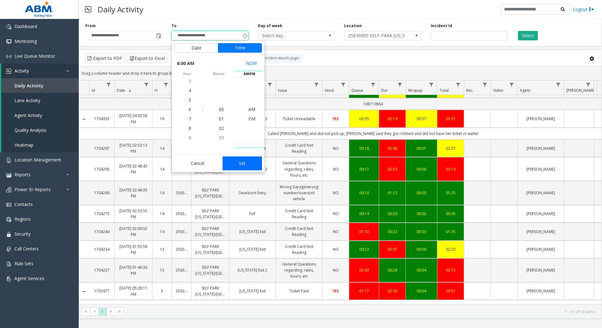  What do you see at coordinates (190, 118) in the screenshot?
I see `span: 7` at bounding box center [190, 118].